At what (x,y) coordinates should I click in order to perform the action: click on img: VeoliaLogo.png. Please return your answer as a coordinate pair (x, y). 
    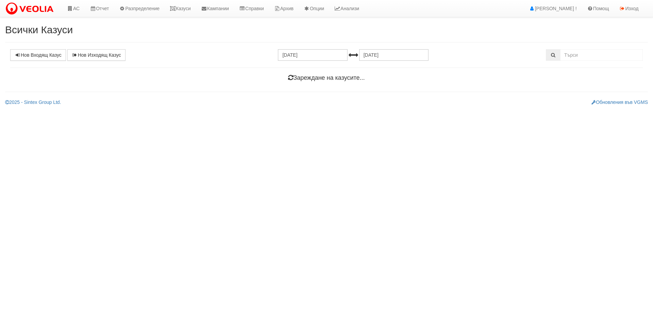
    Looking at the image, I should click on (31, 9).